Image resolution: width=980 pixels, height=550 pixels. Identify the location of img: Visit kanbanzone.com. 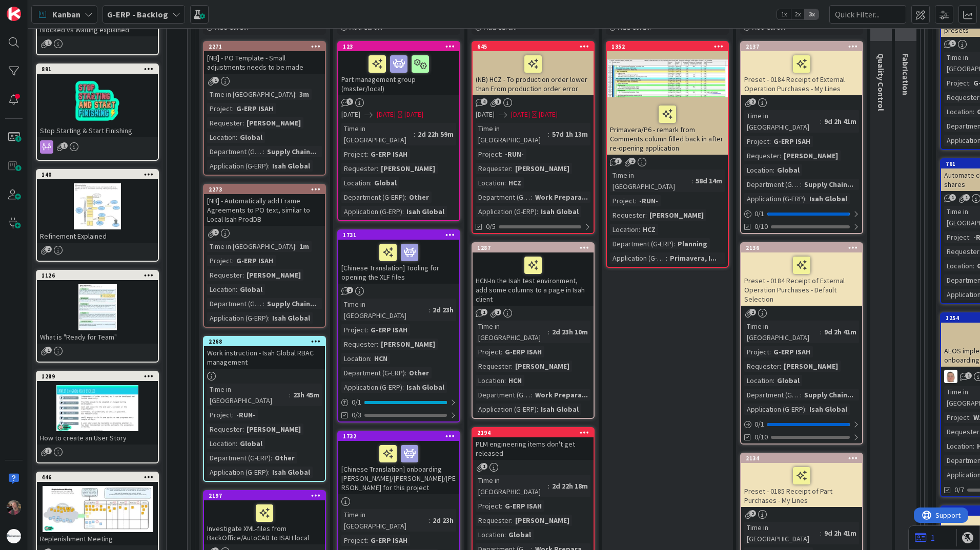
(14, 14).